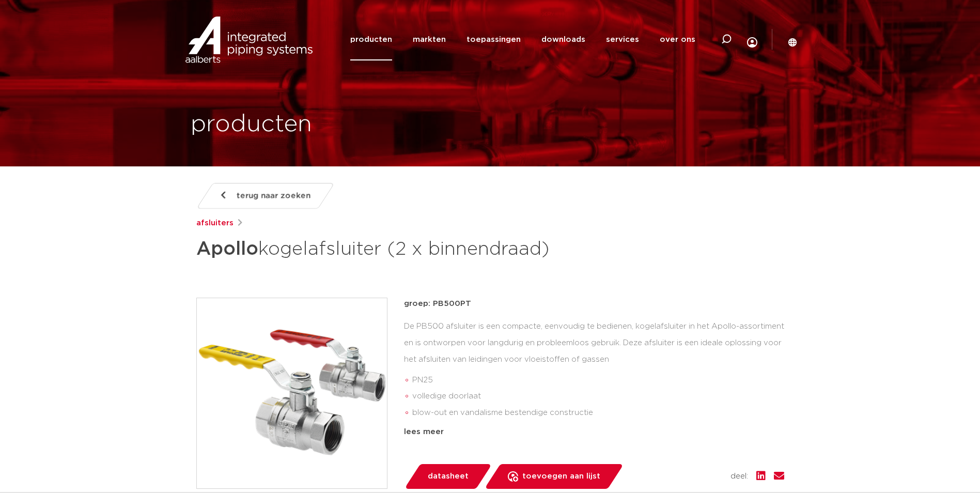 This screenshot has width=980, height=493. I want to click on a: terug naar zoeken, so click(265, 196).